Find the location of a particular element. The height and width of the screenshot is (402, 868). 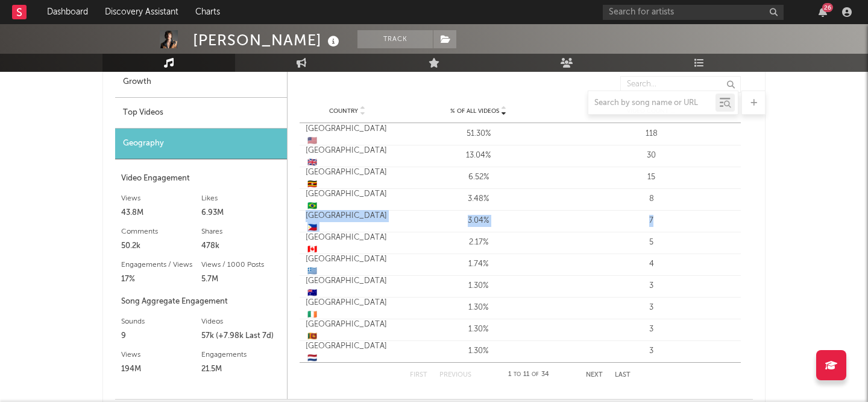

div: Shares is located at coordinates (241, 231).